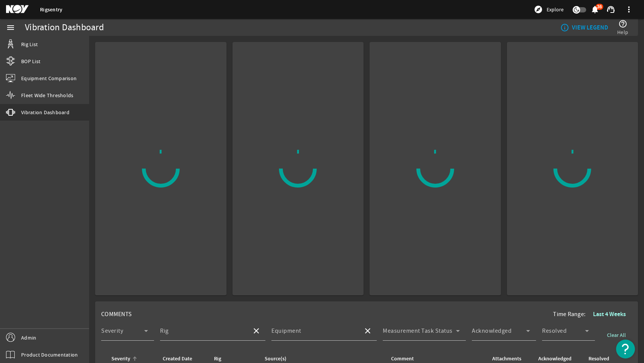  Describe the element at coordinates (116, 314) in the screenshot. I see `span: COMMENTS` at that location.